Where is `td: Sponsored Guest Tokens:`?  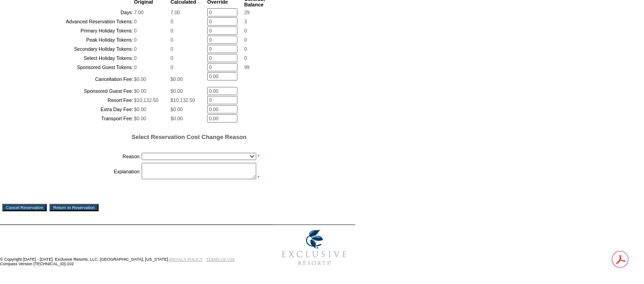
td: Sponsored Guest Tokens: is located at coordinates (79, 67).